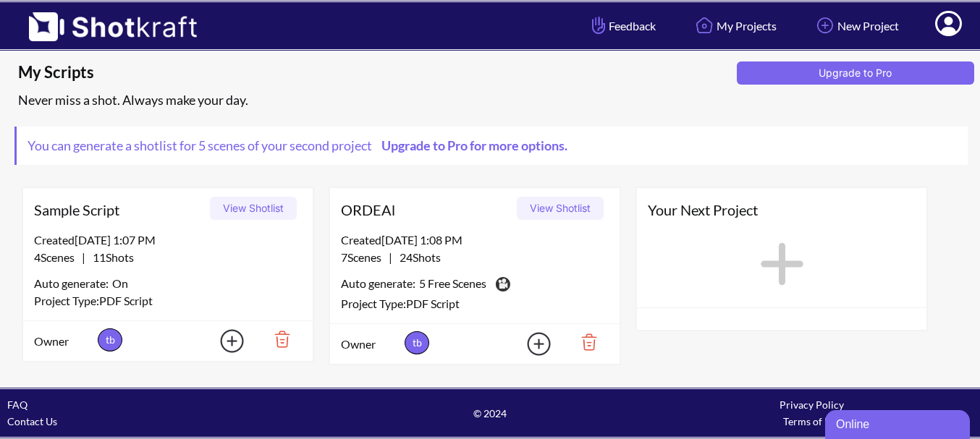  I want to click on img: Hand Icon, so click(598, 26).